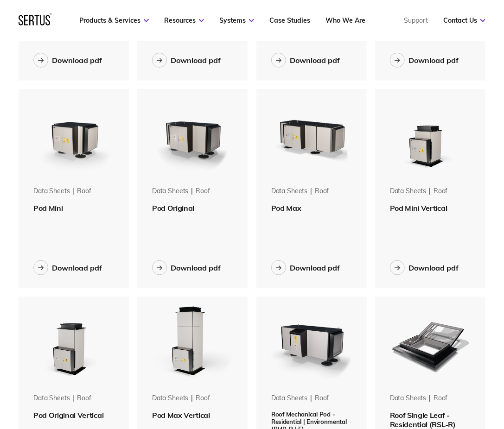 The height and width of the screenshot is (429, 504). Describe the element at coordinates (290, 21) in the screenshot. I see `a: Case Studies` at that location.